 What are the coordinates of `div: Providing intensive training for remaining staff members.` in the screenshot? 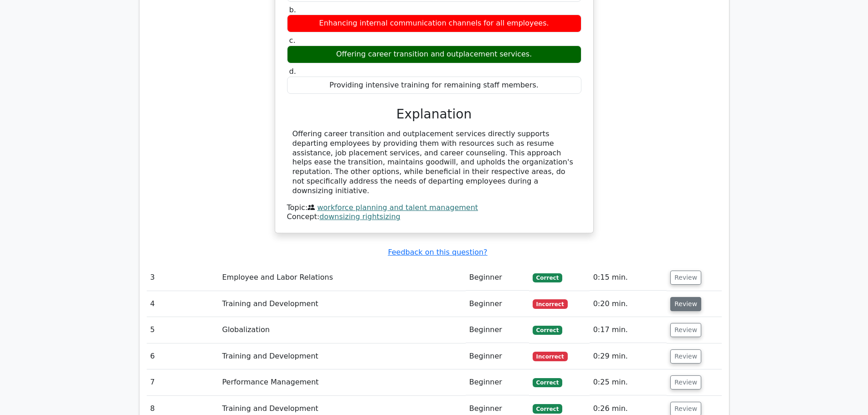 It's located at (434, 85).